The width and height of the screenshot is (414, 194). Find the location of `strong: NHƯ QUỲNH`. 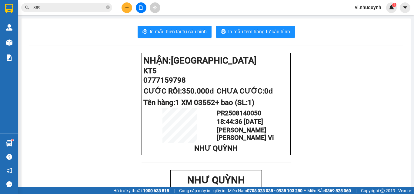

strong: NHƯ QUỲNH is located at coordinates (216, 180).